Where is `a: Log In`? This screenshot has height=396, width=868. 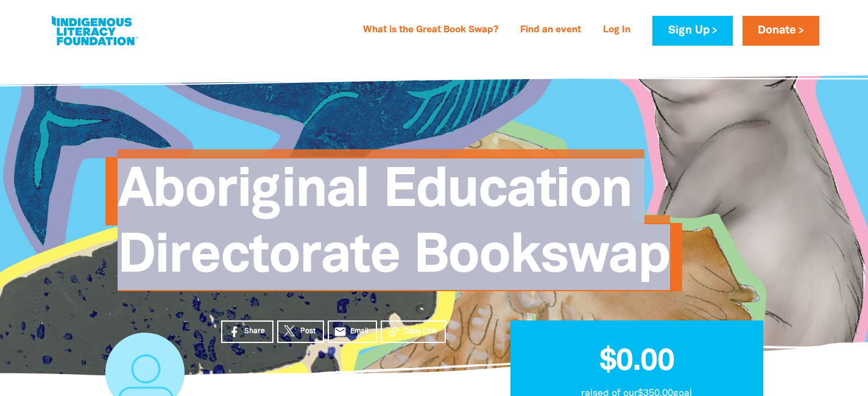
a: Log In is located at coordinates (616, 31).